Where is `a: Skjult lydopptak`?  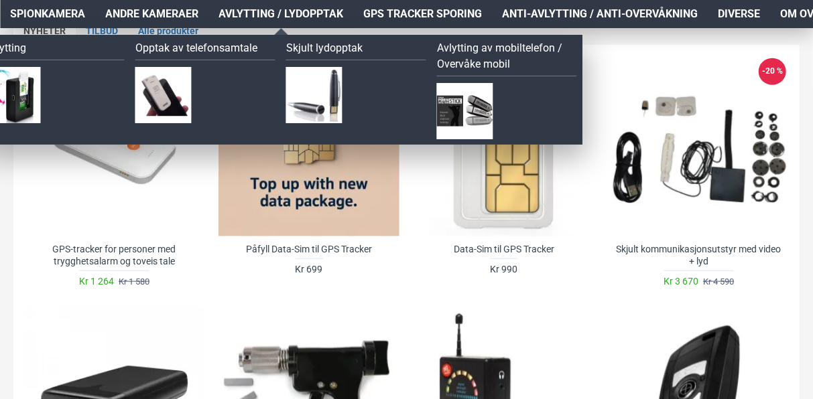
a: Skjult lydopptak is located at coordinates (356, 50).